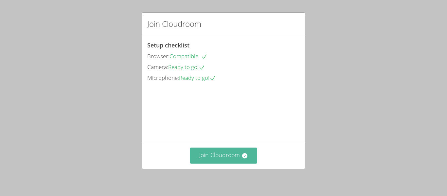 This screenshot has width=447, height=196. What do you see at coordinates (163, 78) in the screenshot?
I see `span: Microphone:` at bounding box center [163, 78].